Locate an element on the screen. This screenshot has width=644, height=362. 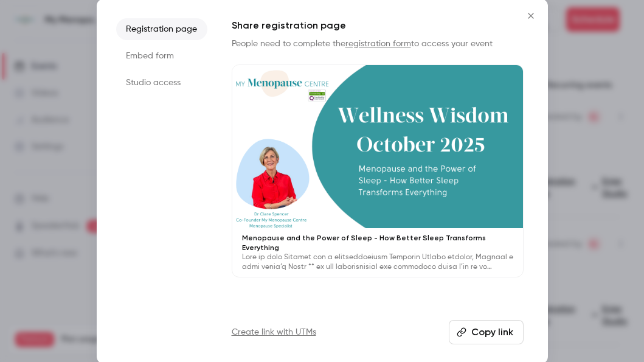
p: Lore ip dolo Sitamet con a elitseddoeiusm Temporin Utlabo etdolor, Magnaal e admi venia’q Nostr *... is located at coordinates (378, 262).